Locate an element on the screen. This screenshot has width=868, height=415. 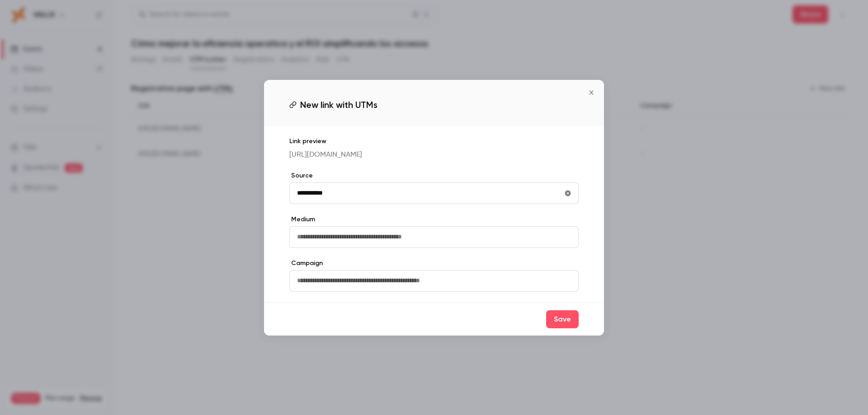
button: Close is located at coordinates (592, 92).